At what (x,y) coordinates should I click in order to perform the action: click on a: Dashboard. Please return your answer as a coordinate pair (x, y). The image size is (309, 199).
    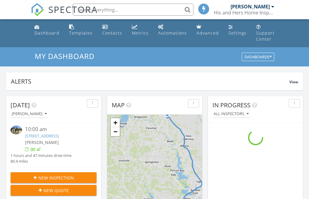
    Looking at the image, I should click on (47, 30).